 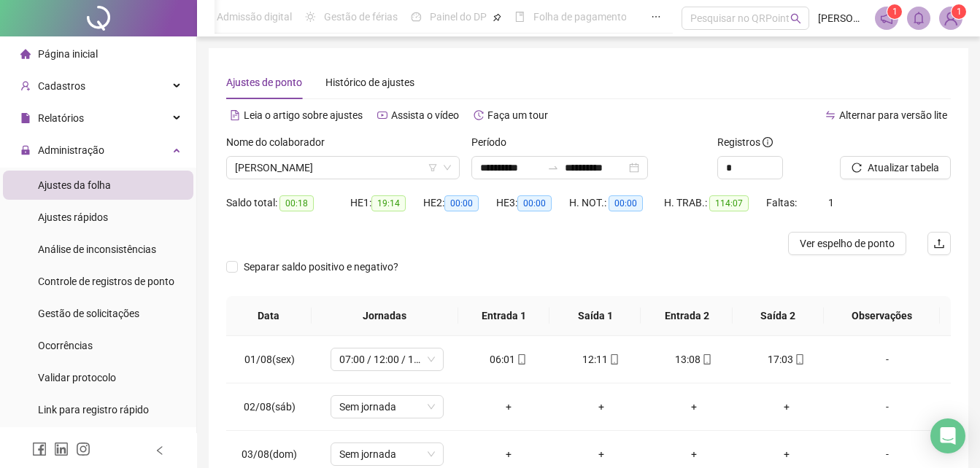 I want to click on div: HE 3:, so click(x=533, y=203).